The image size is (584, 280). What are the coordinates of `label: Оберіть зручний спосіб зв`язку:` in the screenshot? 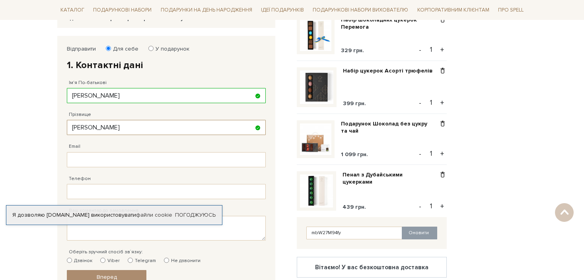 It's located at (106, 252).